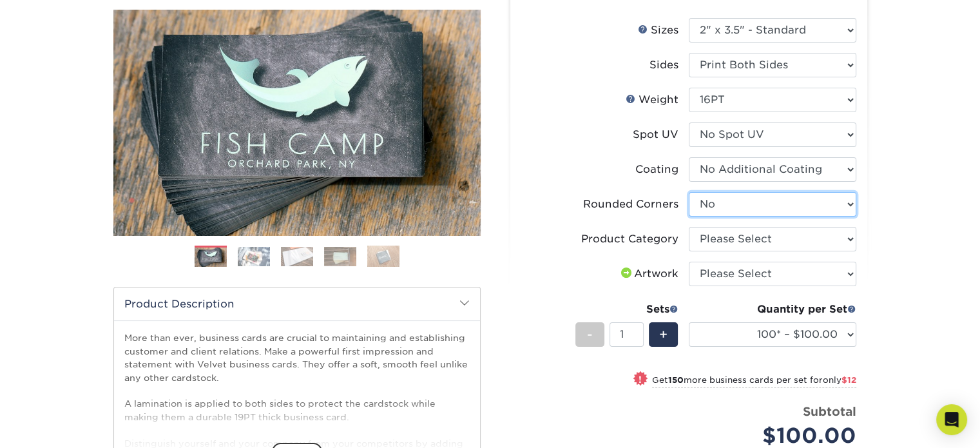 This screenshot has height=448, width=980. Describe the element at coordinates (383, 257) in the screenshot. I see `img: Business Cards 05` at that location.